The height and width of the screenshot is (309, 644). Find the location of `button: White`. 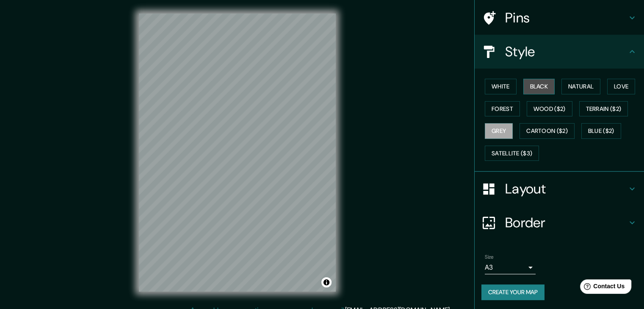

button: White is located at coordinates (500, 87).